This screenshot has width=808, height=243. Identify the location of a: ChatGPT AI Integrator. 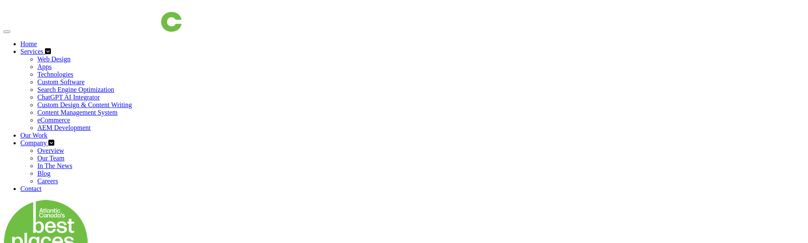
(68, 97).